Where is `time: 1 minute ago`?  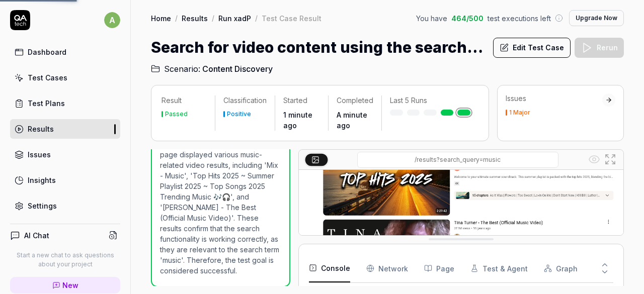 time: 1 minute ago is located at coordinates (298, 120).